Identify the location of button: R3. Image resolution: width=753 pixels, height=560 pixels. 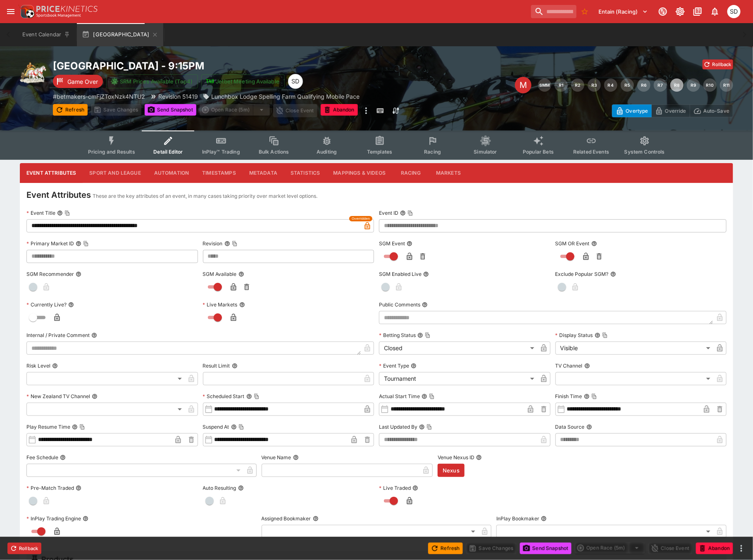
(594, 85).